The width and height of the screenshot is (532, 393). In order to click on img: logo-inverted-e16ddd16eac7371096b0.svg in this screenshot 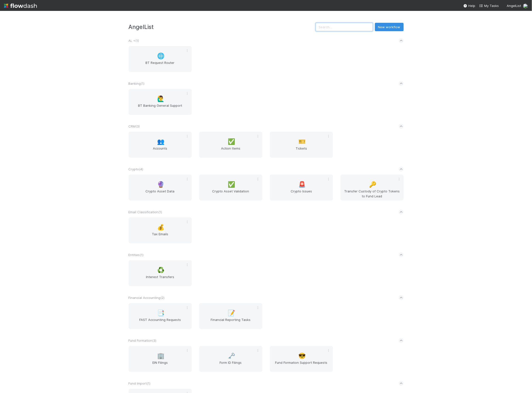, I will do `click(20, 6)`.